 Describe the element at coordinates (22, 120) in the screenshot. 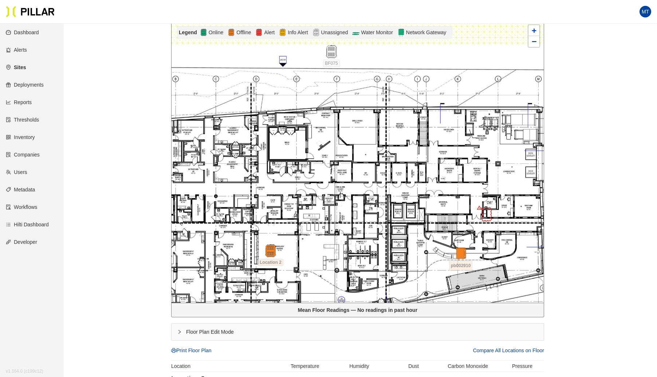

I see `a: exceptionThresholds` at that location.